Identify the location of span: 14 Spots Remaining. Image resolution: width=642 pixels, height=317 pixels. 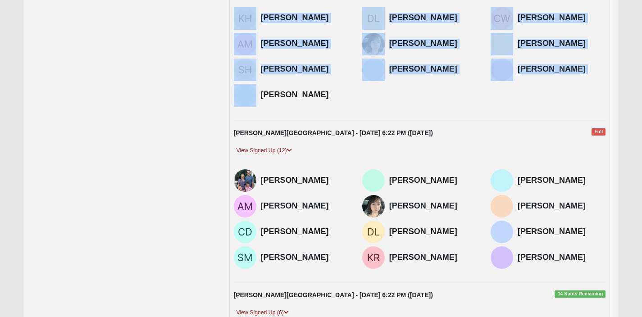
(580, 294).